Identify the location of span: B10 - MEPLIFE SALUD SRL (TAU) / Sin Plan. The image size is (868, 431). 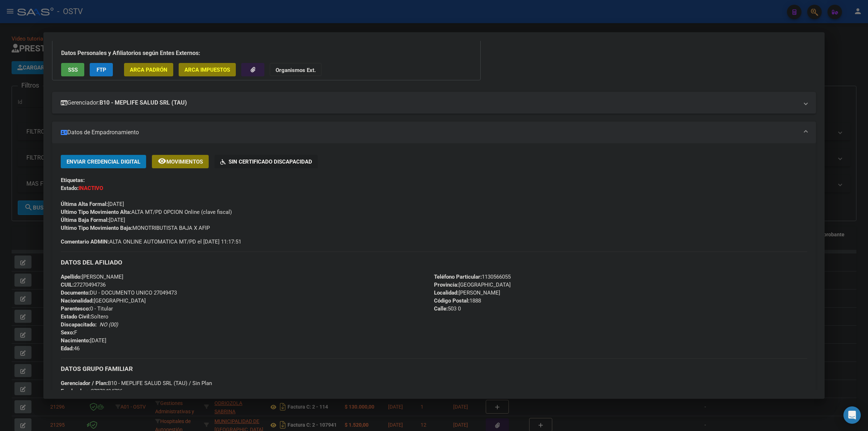
(137, 383).